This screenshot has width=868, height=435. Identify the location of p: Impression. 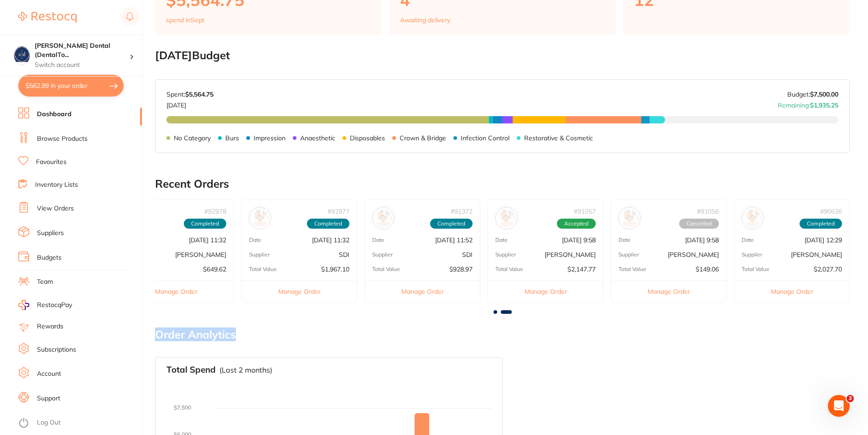
(269, 138).